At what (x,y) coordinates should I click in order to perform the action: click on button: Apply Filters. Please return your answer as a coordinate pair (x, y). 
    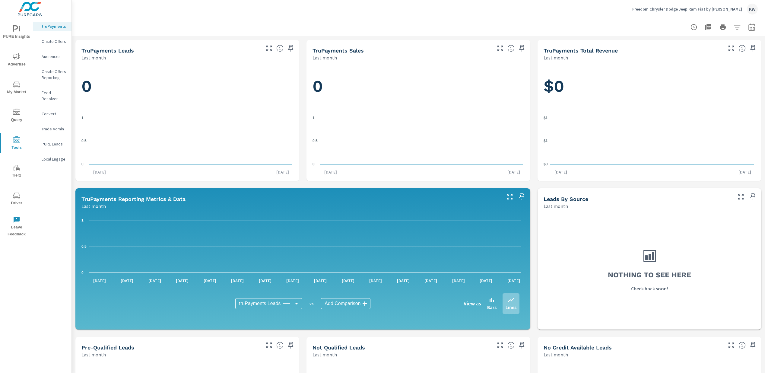
    Looking at the image, I should click on (737, 27).